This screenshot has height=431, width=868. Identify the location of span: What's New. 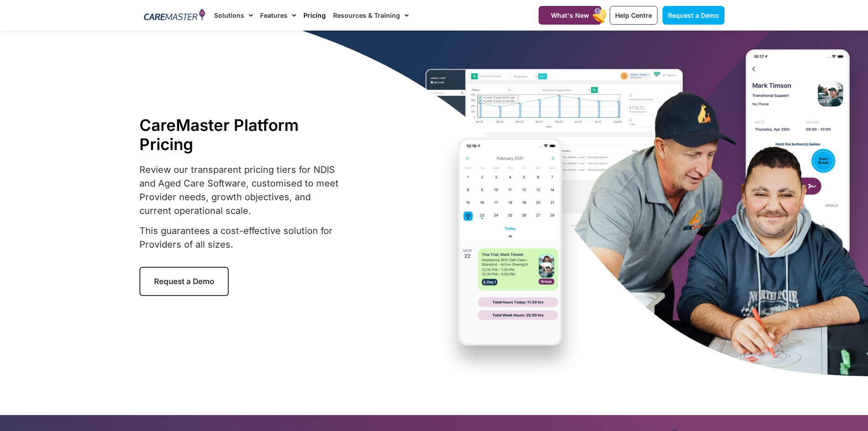
(570, 15).